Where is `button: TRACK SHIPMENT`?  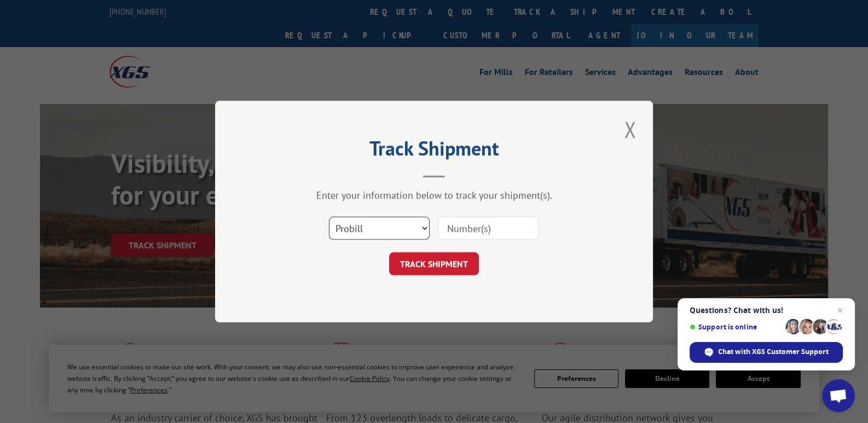 button: TRACK SHIPMENT is located at coordinates (434, 264).